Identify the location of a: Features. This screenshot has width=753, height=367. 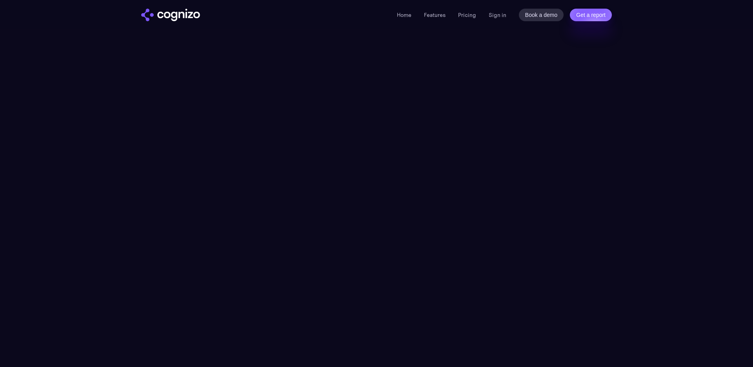
(435, 15).